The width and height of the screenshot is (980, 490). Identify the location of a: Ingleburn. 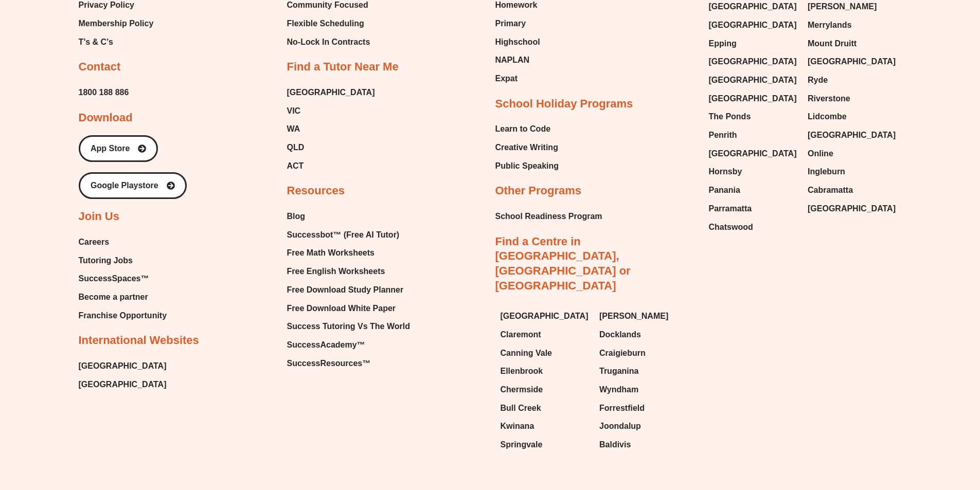
(852, 172).